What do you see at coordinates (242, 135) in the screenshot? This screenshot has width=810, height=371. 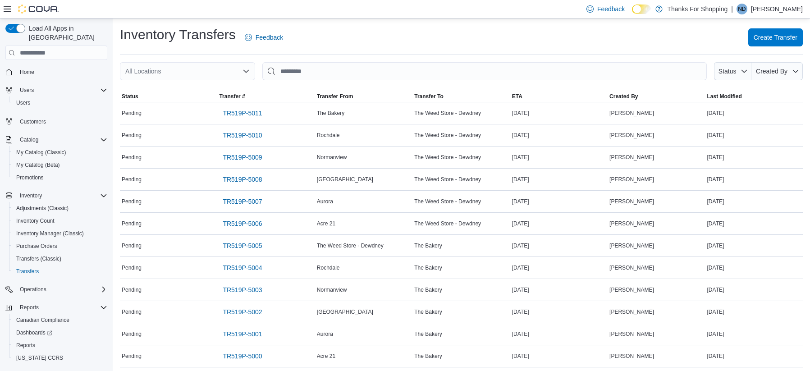 I see `a: TR519P-5010` at bounding box center [242, 135].